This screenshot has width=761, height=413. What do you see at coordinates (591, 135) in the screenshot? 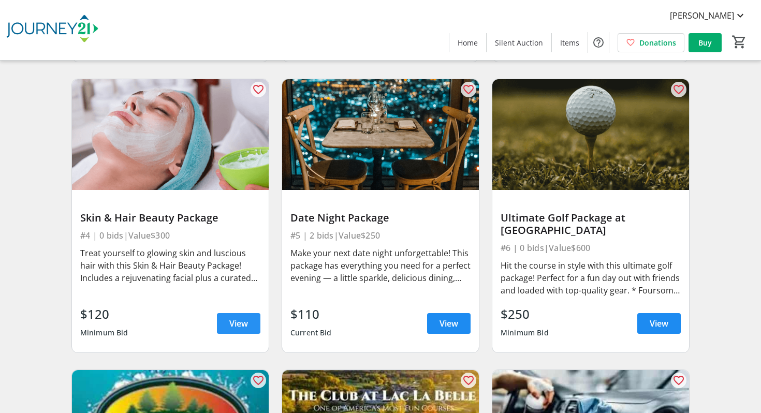
I see `img: Ultimate Golf Package at Paganica` at bounding box center [591, 135].